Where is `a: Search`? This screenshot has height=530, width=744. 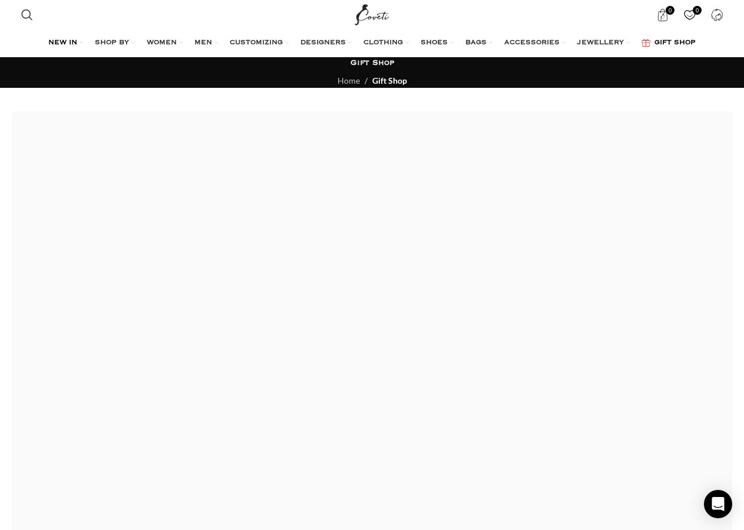 a: Search is located at coordinates (27, 15).